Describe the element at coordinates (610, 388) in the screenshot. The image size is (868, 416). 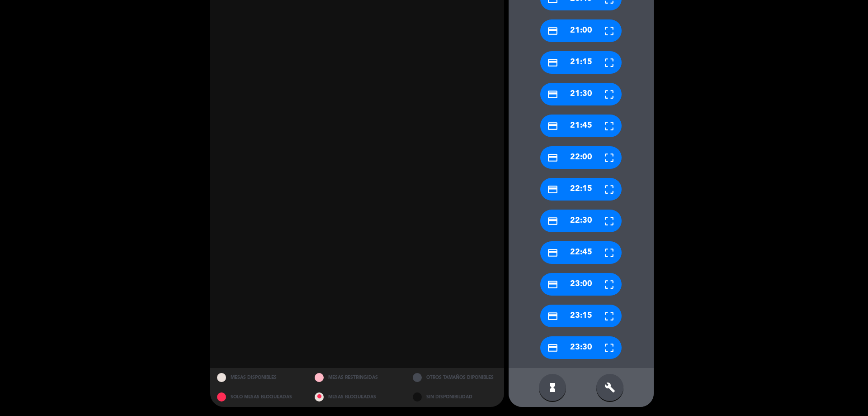
I see `i: build` at that location.